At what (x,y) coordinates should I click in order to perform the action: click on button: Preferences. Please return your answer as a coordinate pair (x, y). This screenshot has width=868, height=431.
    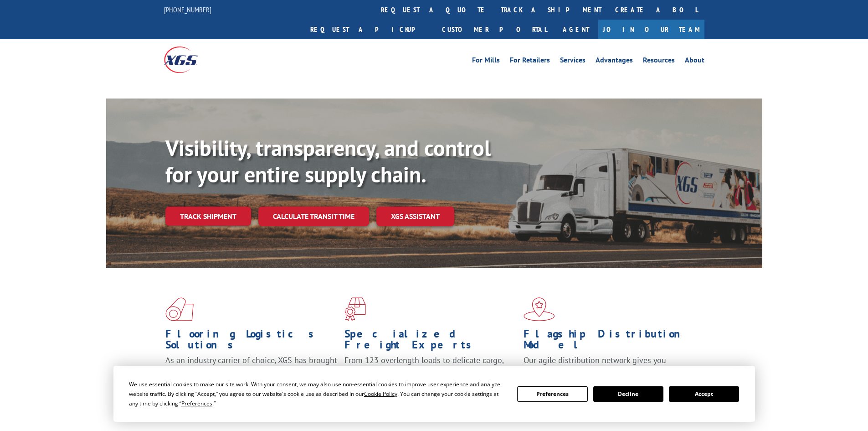
    Looking at the image, I should click on (552, 394).